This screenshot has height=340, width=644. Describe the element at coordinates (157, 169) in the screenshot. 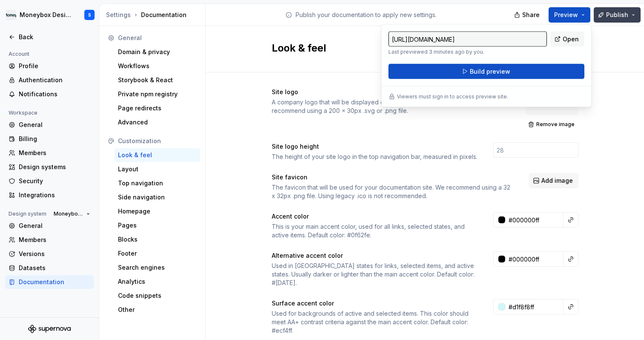

I see `a: Layout` at that location.